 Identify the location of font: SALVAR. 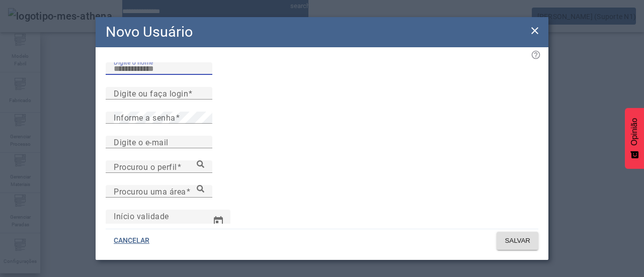
(517, 240).